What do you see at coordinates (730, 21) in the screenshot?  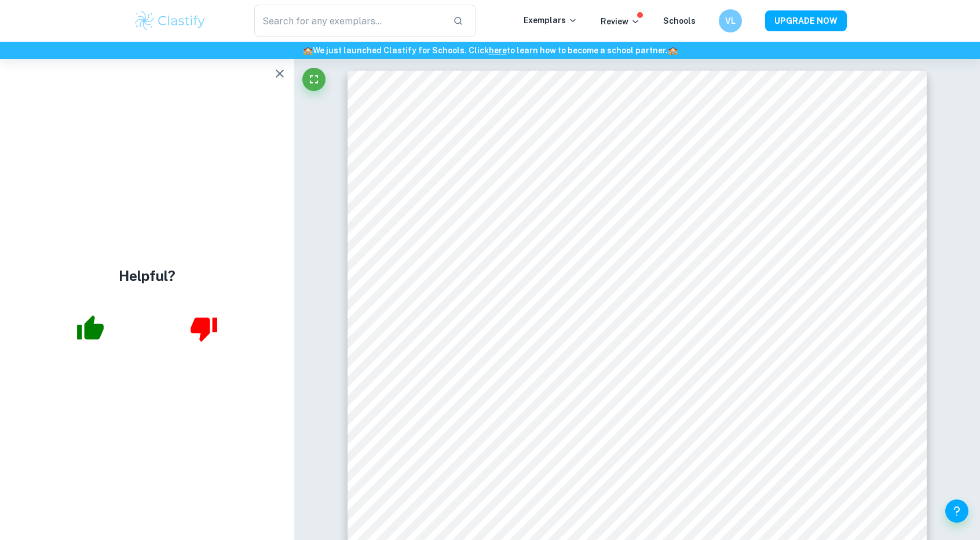 I see `h6: VL` at bounding box center [730, 21].